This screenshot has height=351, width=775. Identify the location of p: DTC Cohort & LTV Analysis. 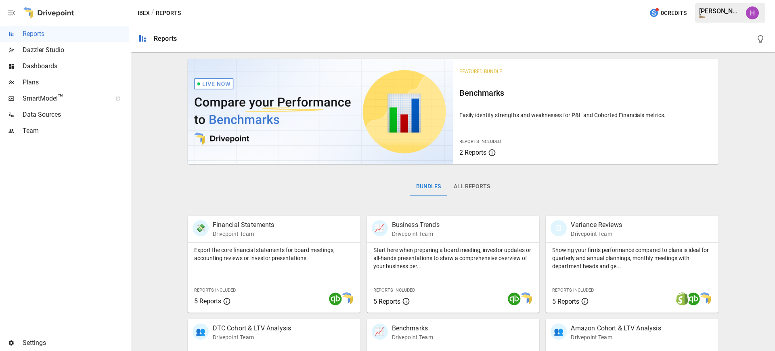
(252, 328).